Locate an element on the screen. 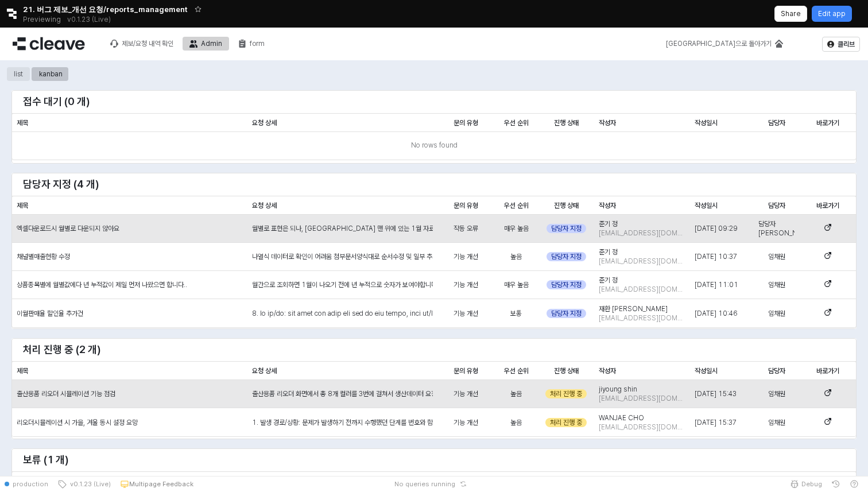  div: 8. lo ip/do: sit amet con adip eli sed do eiu tempo, inci ut/lab etd mag ali eni. (a: 1. min 22v ... is located at coordinates (342, 314).